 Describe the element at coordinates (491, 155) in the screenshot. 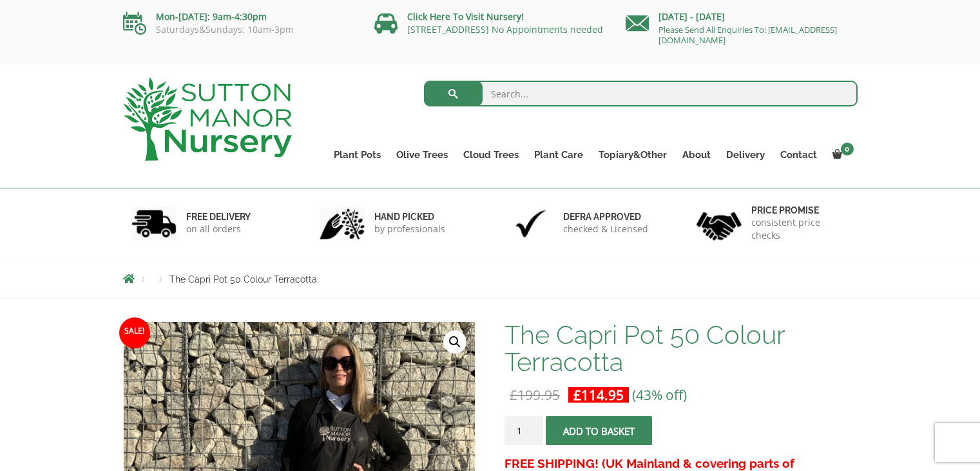

I see `a: Cloud Trees` at that location.